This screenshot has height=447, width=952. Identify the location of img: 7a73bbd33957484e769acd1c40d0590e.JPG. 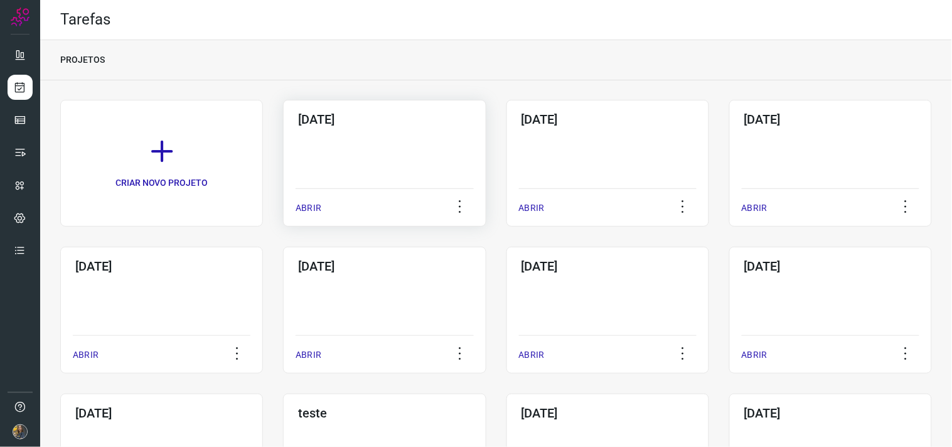
(20, 432).